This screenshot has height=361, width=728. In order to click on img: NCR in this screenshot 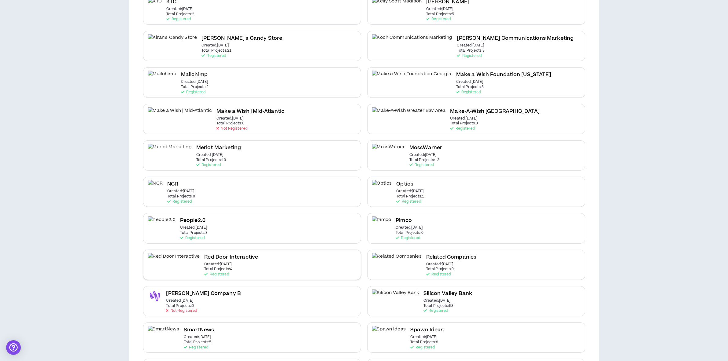, I will do `click(155, 187)`.